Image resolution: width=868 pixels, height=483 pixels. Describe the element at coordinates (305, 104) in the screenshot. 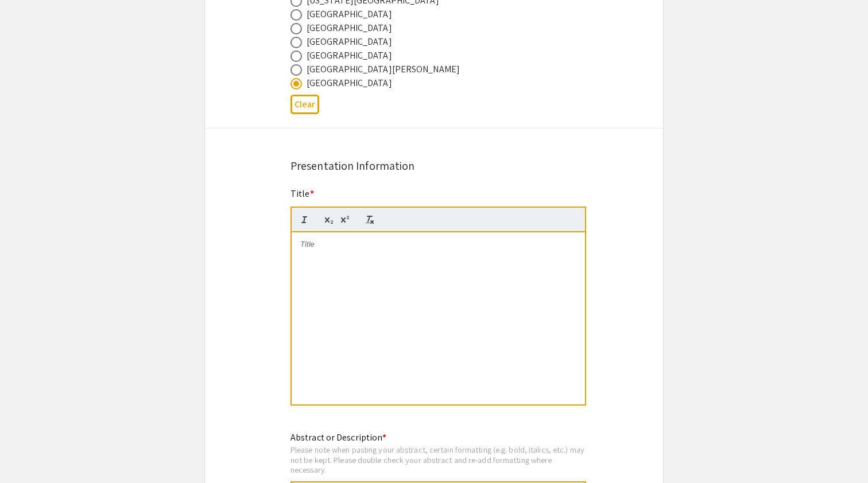

I see `button: Clear` at that location.